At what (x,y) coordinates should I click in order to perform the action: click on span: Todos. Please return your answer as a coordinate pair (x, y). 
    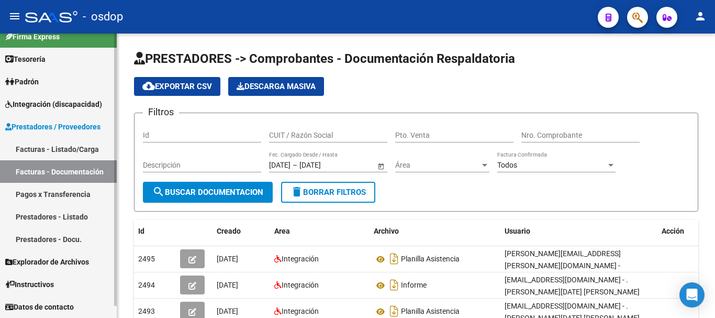
    Looking at the image, I should click on (507, 165).